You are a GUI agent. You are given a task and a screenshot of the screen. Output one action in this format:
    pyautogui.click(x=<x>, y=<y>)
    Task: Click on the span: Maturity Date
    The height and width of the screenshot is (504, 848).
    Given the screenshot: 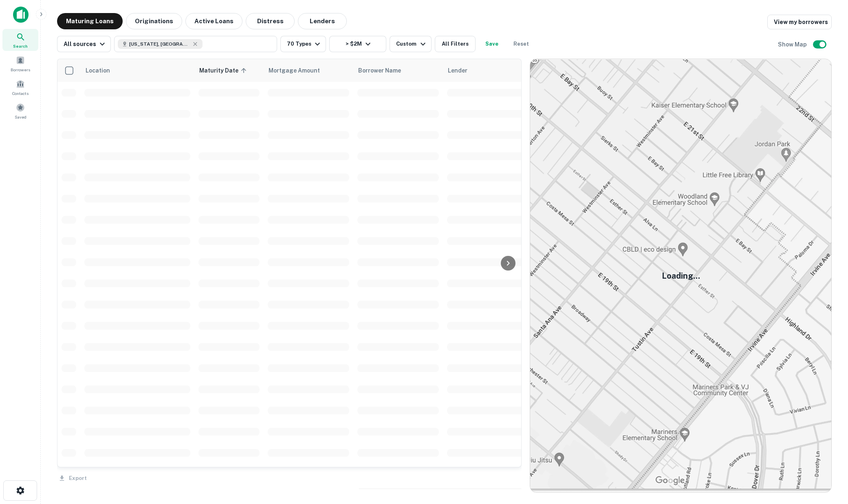 What is the action you would take?
    pyautogui.click(x=224, y=70)
    